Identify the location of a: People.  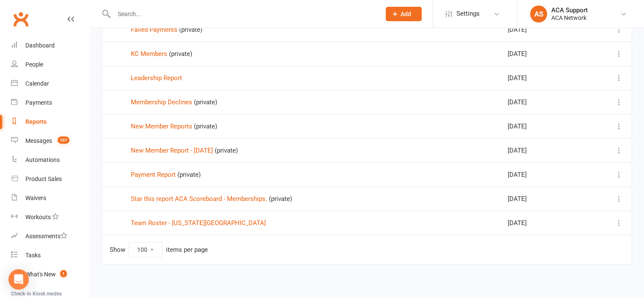
(50, 65).